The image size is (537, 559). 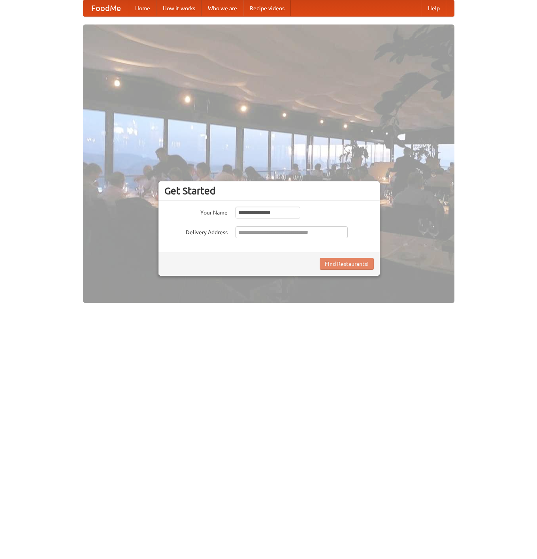 What do you see at coordinates (269, 191) in the screenshot?
I see `h3: Get Started` at bounding box center [269, 191].